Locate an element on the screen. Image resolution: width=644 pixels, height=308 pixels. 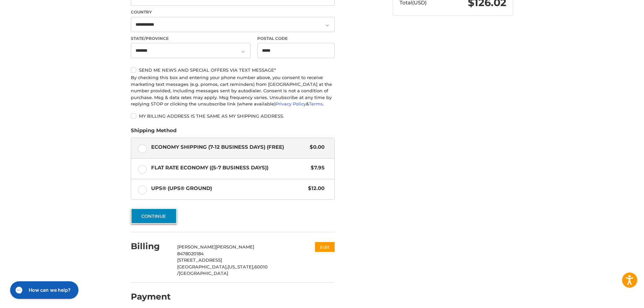
button: Open gorgias live chat is located at coordinates (37, 11).